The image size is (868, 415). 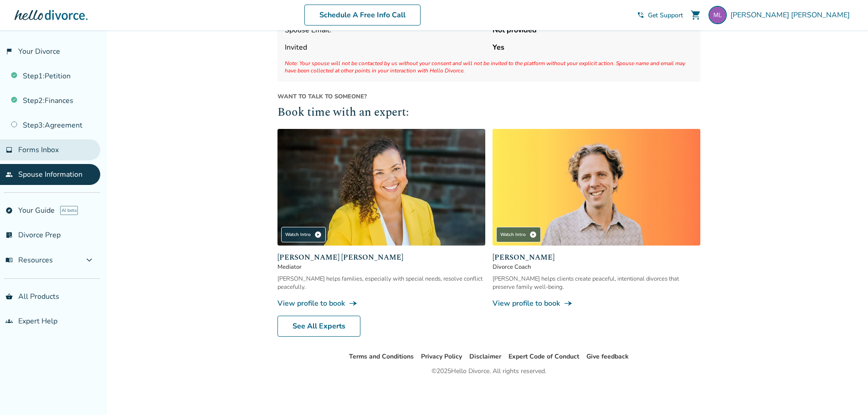 I want to click on h2: Book time with an expert:, so click(x=489, y=113).